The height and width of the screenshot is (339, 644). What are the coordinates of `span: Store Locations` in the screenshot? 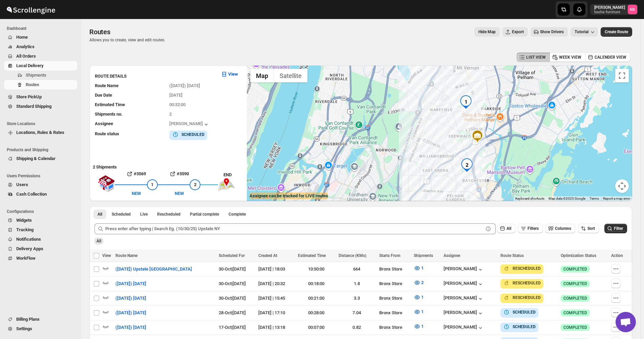 It's located at (43, 123).